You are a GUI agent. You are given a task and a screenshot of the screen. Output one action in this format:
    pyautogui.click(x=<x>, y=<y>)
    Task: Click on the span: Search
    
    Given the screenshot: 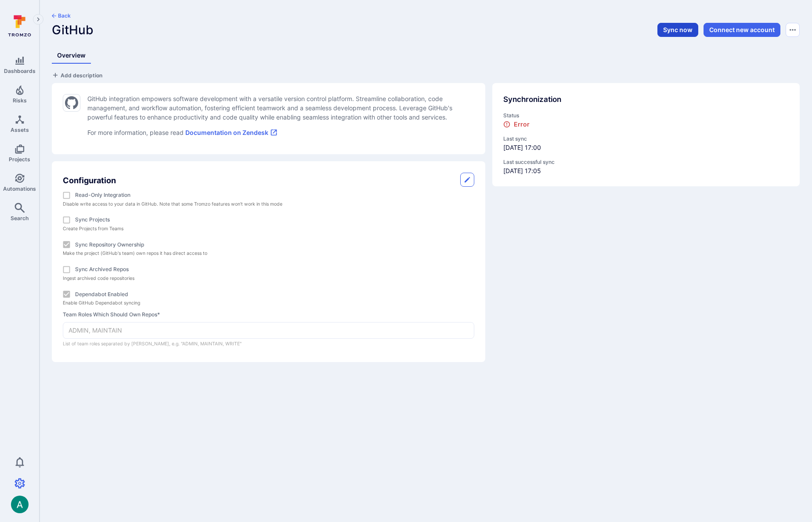 What is the action you would take?
    pyautogui.click(x=19, y=218)
    